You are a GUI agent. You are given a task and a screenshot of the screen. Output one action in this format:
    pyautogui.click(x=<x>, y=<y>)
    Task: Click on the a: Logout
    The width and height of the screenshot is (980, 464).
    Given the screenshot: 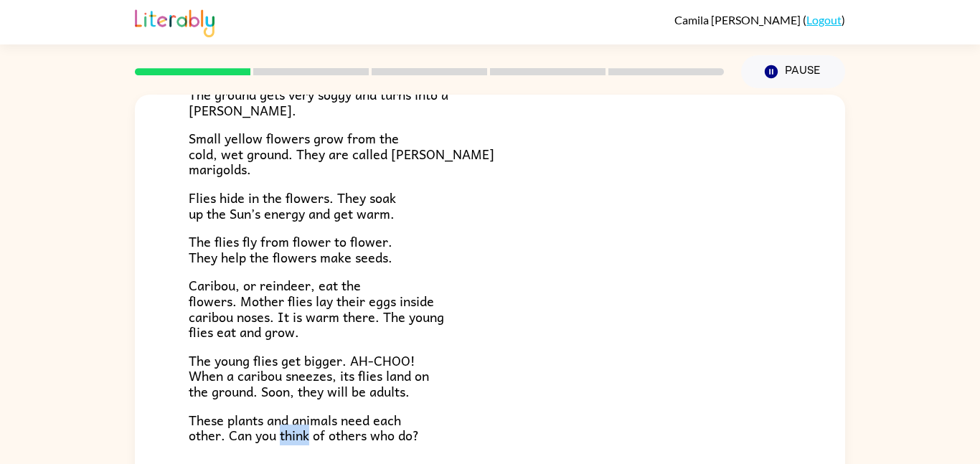 What is the action you would take?
    pyautogui.click(x=824, y=19)
    